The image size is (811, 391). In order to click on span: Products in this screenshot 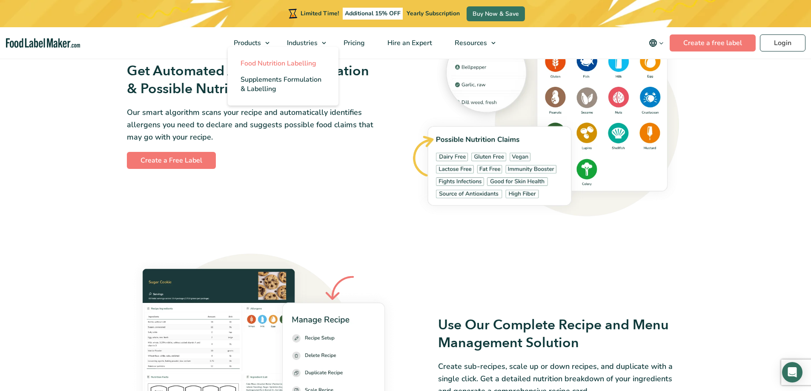, I will do `click(247, 43)`.